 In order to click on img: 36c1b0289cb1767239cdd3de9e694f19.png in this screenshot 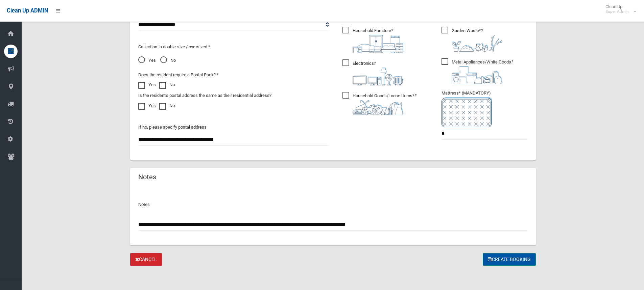, I will do `click(477, 75)`.